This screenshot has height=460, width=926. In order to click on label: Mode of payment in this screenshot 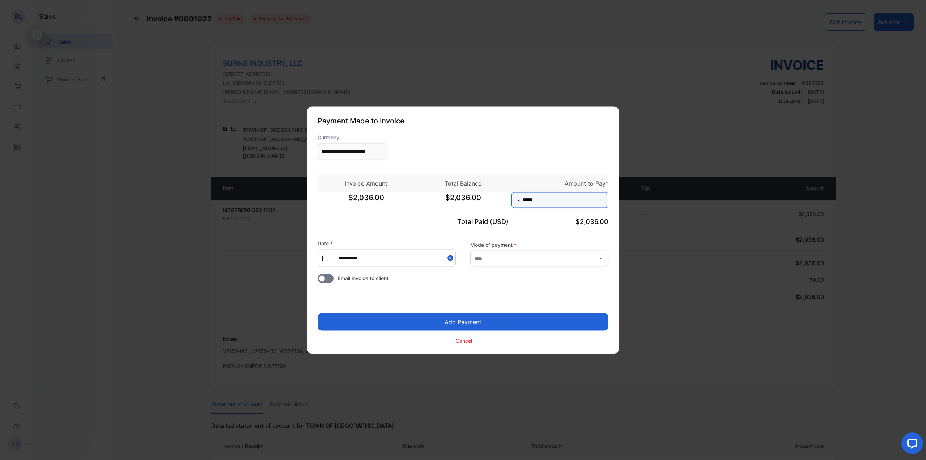, I will do `click(539, 245)`.